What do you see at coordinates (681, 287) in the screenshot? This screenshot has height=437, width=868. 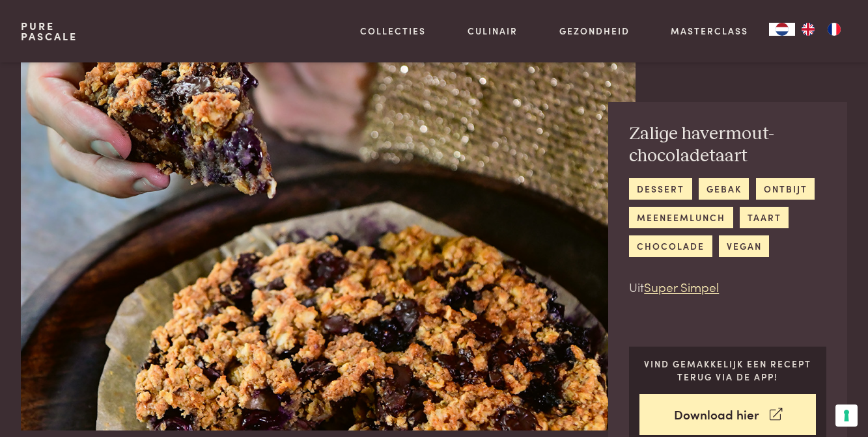 I see `a: Super Simpel` at bounding box center [681, 287].